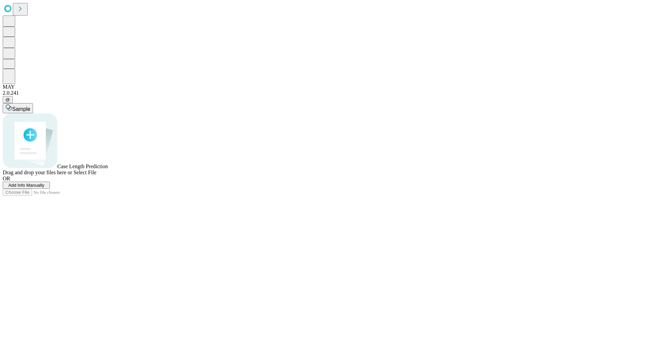  What do you see at coordinates (26, 185) in the screenshot?
I see `button: Add Info Manually` at bounding box center [26, 185].